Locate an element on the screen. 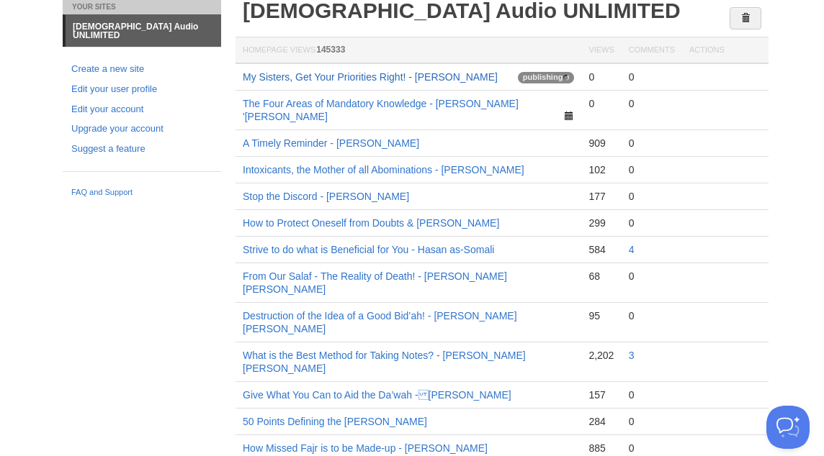 Image resolution: width=824 pixels, height=456 pixels. a: Upgrade your account is located at coordinates (142, 129).